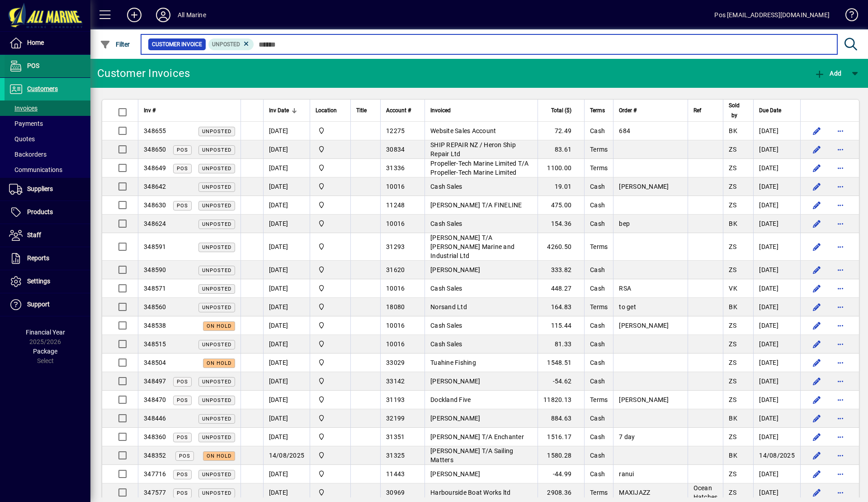 The height and width of the screenshot is (502, 868). I want to click on span: Filter, so click(115, 44).